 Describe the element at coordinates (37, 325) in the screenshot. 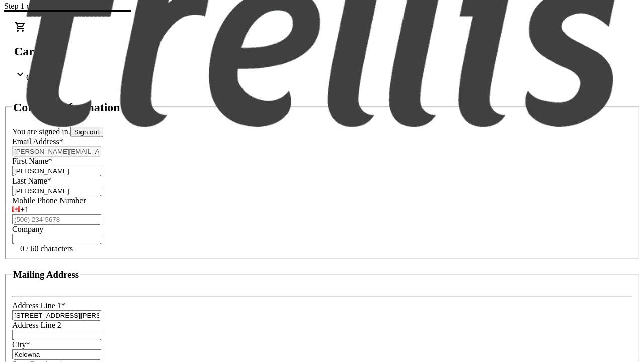

I see `label: Address Line 2` at that location.